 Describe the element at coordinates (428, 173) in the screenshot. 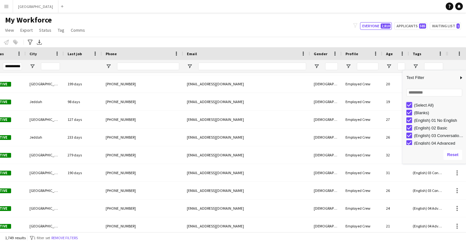

I see `div: (English) 03 Conversational, (Experience) 02 Experienced, (PPSS) 02 IP, (Role) 03 Premium [PERSON...` at that location.